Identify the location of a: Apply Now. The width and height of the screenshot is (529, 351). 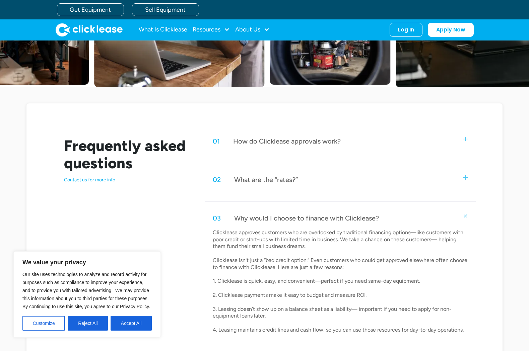
(450, 30).